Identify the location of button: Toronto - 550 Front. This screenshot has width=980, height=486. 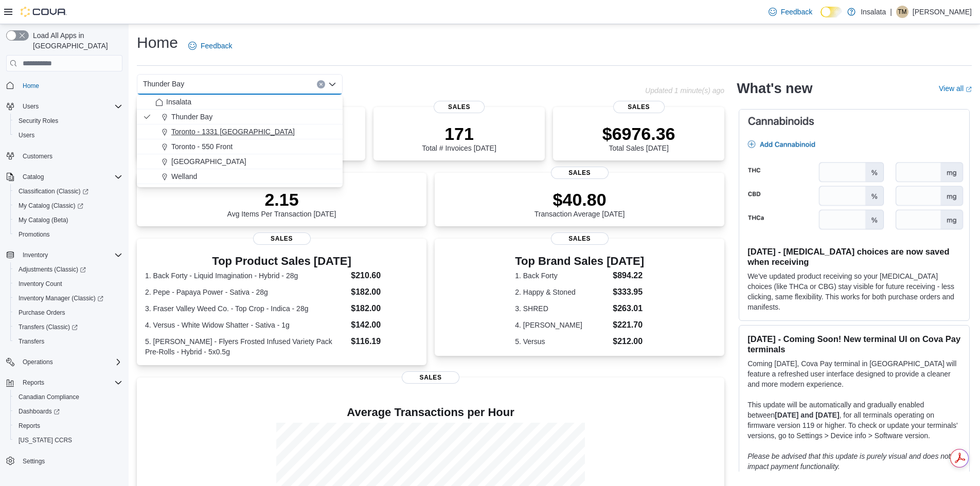
(239, 147).